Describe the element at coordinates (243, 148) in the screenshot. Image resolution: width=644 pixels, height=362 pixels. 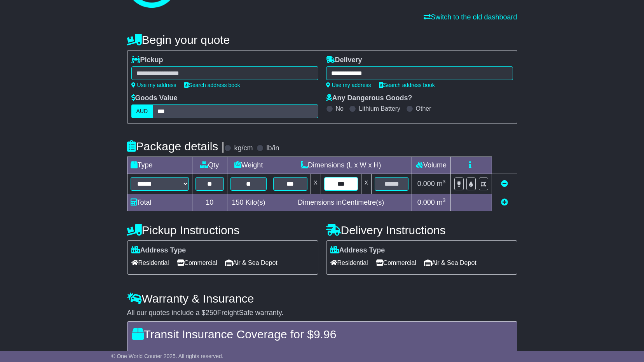
I see `label: kg/cm` at that location.